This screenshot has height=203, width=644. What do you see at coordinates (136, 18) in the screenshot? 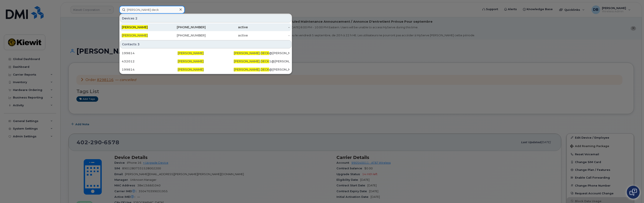
I see `span: 2` at bounding box center [136, 18].